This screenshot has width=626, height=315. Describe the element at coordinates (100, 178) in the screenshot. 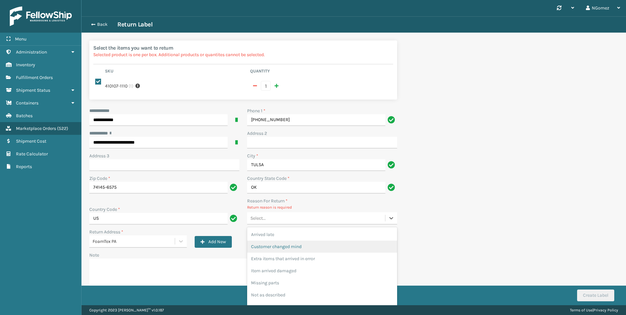

I see `label: Zip Code` at that location.